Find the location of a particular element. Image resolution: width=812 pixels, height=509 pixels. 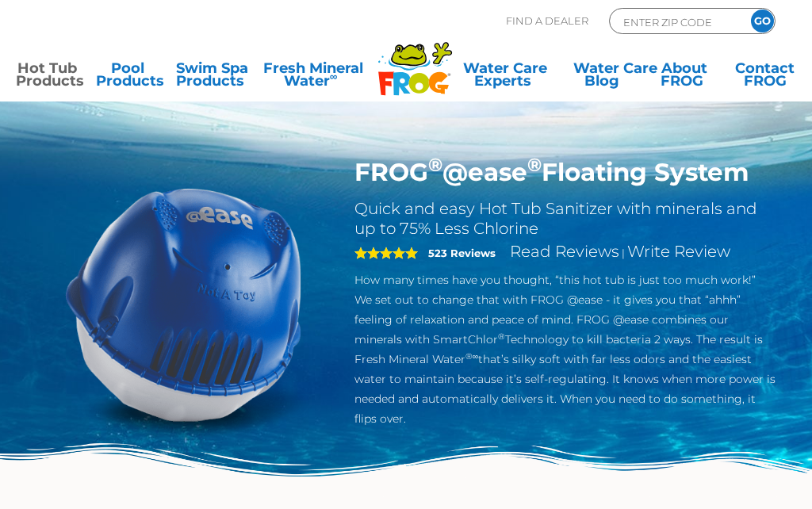

input: Zip Code Form is located at coordinates (675, 21).